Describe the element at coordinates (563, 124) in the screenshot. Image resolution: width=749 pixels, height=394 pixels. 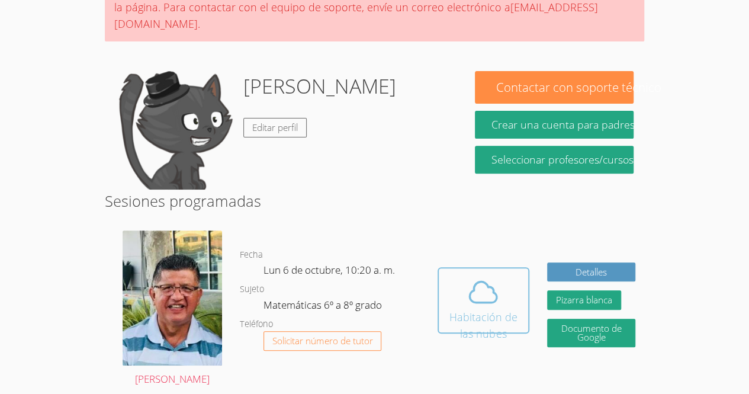
I see `font: Crear una cuenta para padres` at that location.